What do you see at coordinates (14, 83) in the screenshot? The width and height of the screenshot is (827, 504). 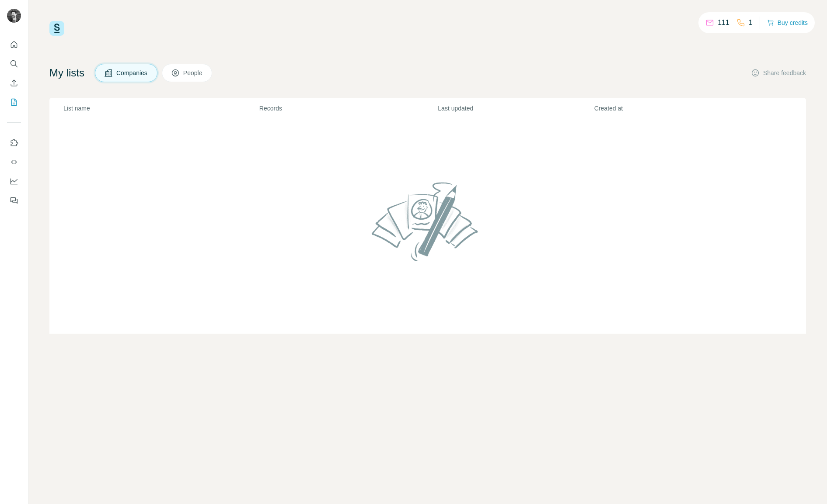 I see `button: Enrich CSV` at bounding box center [14, 83].